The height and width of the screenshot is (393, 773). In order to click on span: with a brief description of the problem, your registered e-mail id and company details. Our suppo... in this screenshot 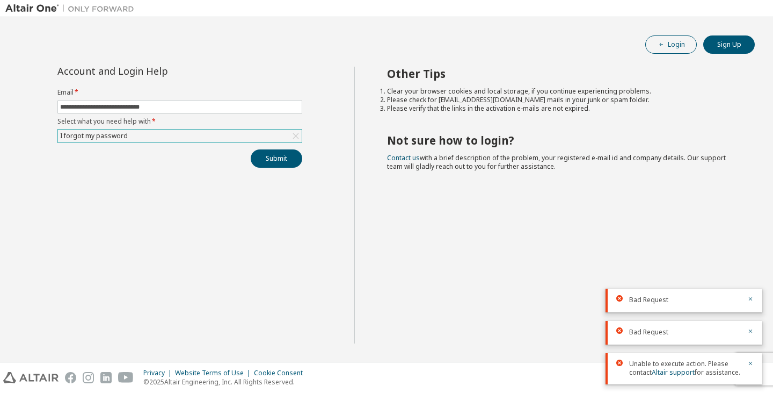, I will do `click(556, 162)`.